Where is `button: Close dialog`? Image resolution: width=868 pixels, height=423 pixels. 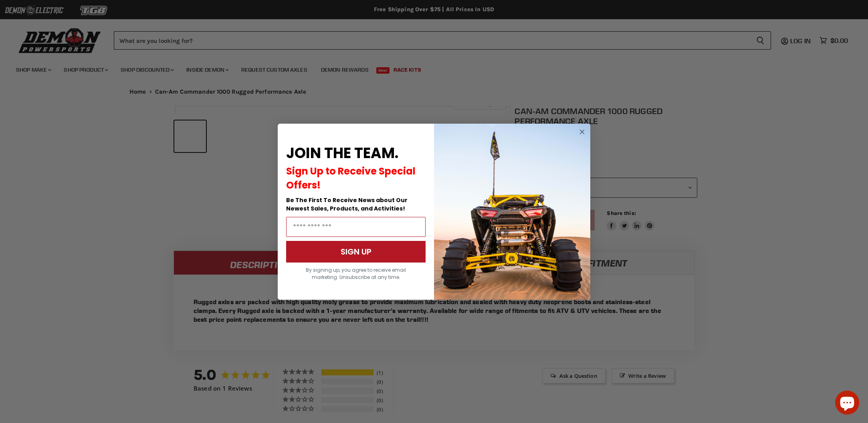 button: Close dialog is located at coordinates (582, 131).